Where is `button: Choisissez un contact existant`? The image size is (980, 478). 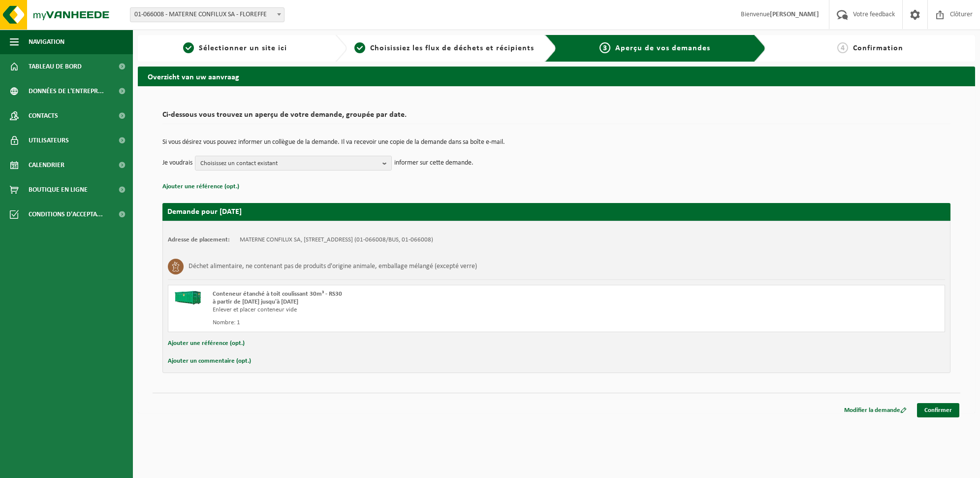 button: Choisissez un contact existant is located at coordinates (293, 163).